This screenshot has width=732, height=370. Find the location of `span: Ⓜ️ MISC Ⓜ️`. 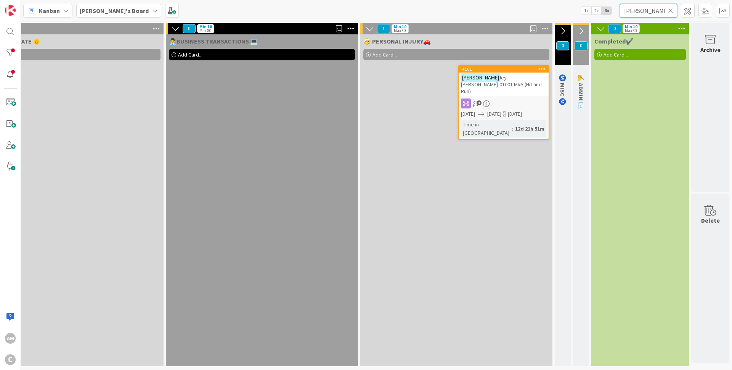

span: Ⓜ️ MISC Ⓜ️ is located at coordinates (563, 90).